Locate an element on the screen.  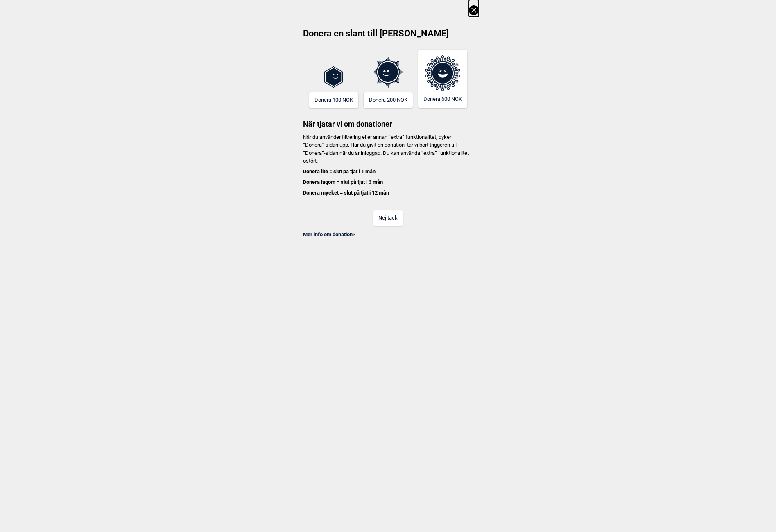
a: Mer info om donation> is located at coordinates (329, 234).